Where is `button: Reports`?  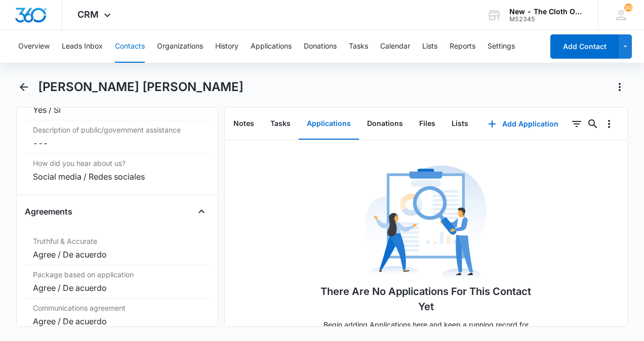 button: Reports is located at coordinates (462, 47).